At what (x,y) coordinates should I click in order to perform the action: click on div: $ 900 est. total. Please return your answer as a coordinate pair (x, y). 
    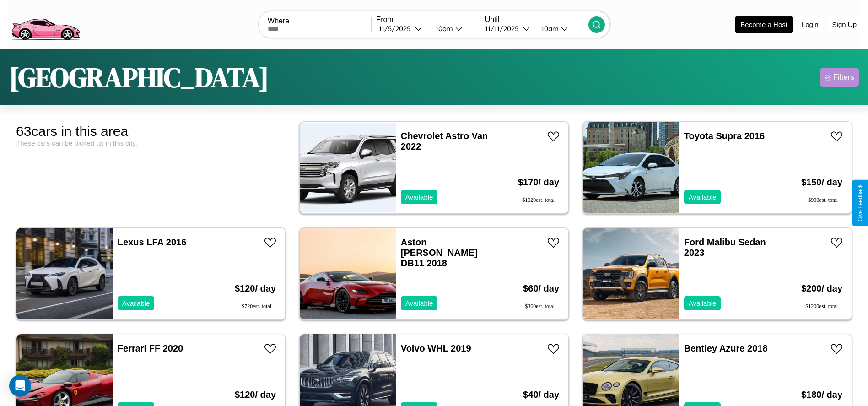
    Looking at the image, I should click on (822, 201).